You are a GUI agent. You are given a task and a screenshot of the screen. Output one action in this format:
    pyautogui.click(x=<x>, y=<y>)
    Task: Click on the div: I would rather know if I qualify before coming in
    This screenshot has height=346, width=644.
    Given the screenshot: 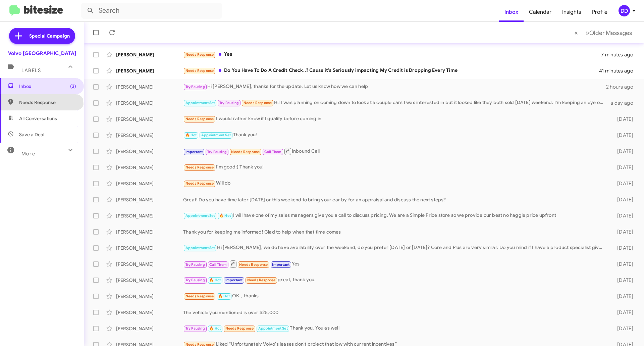 What is the action you would take?
    pyautogui.click(x=394, y=119)
    